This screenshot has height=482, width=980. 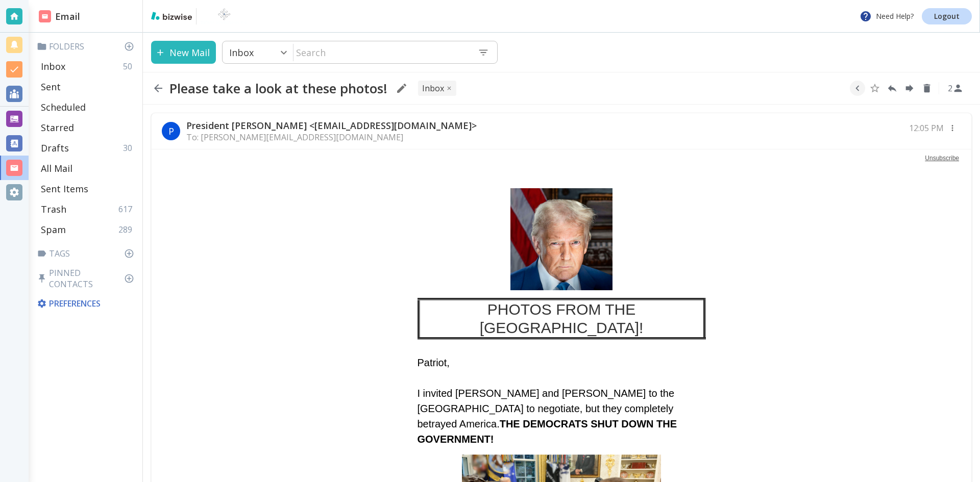 What do you see at coordinates (87, 86) in the screenshot?
I see `div: Sent` at bounding box center [87, 86].